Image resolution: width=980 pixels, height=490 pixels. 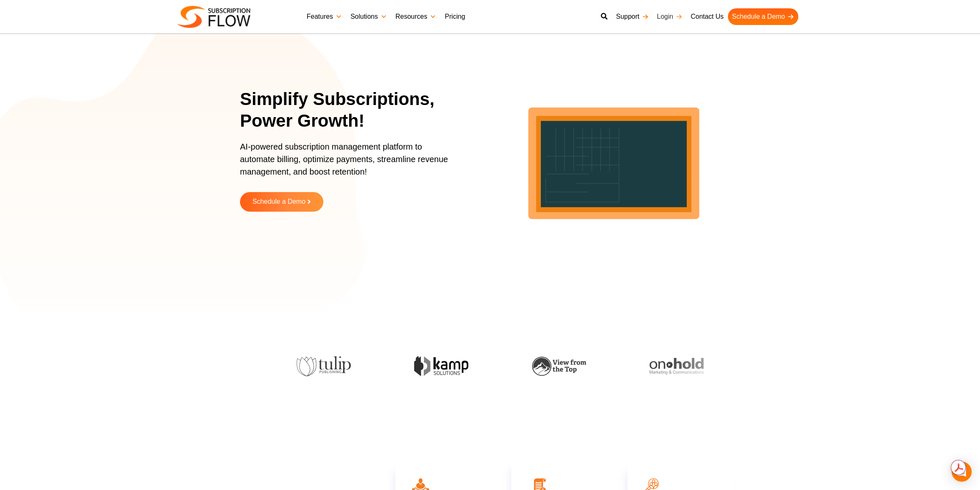 I want to click on a: Resources, so click(x=416, y=17).